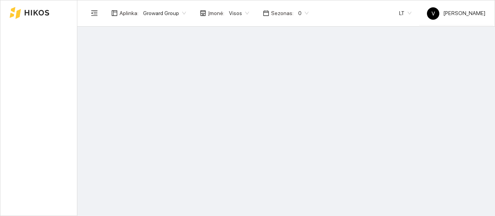 This screenshot has height=216, width=495. I want to click on button: menu-fold, so click(94, 13).